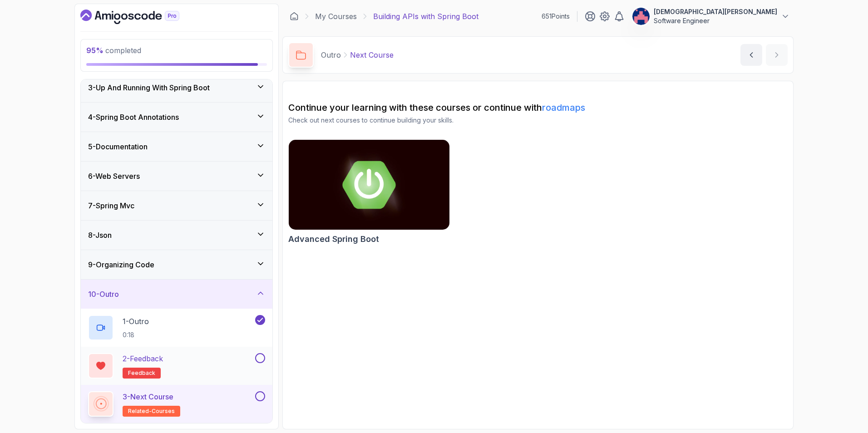 This screenshot has height=433, width=868. What do you see at coordinates (555, 17) in the screenshot?
I see `p: 651 Points` at bounding box center [555, 17].